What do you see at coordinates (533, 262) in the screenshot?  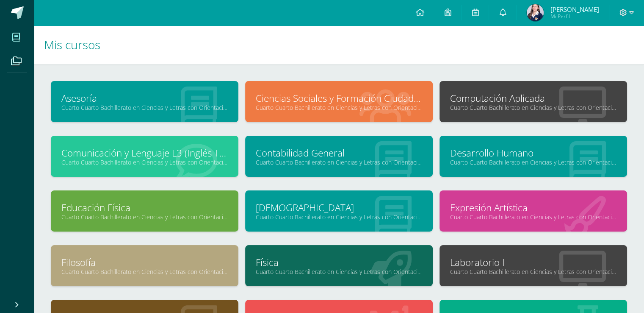 I see `a: Laboratorio I` at bounding box center [533, 262].